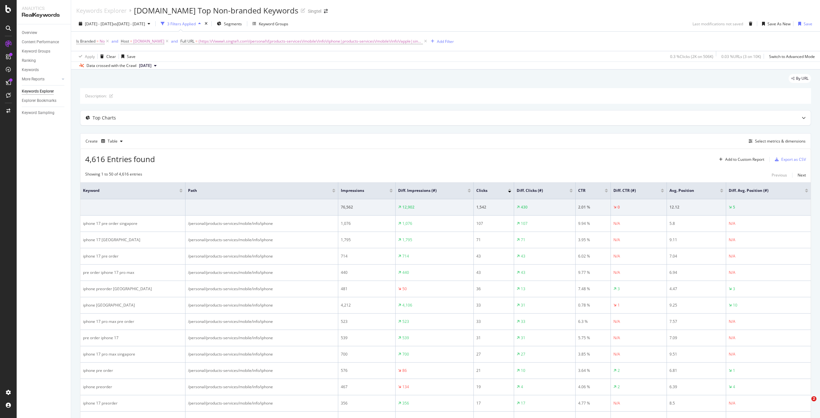  Describe the element at coordinates (367, 371) in the screenshot. I see `div: 576` at that location.